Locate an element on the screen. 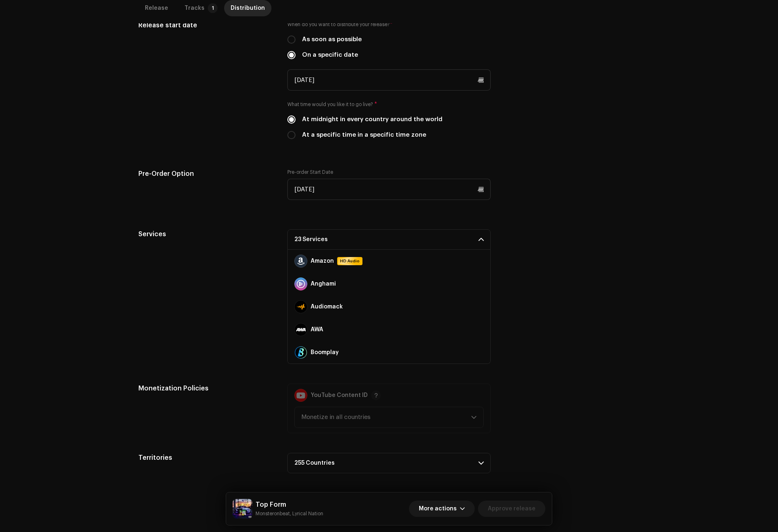  label: At a specific time in a specific time zone is located at coordinates (364, 135).